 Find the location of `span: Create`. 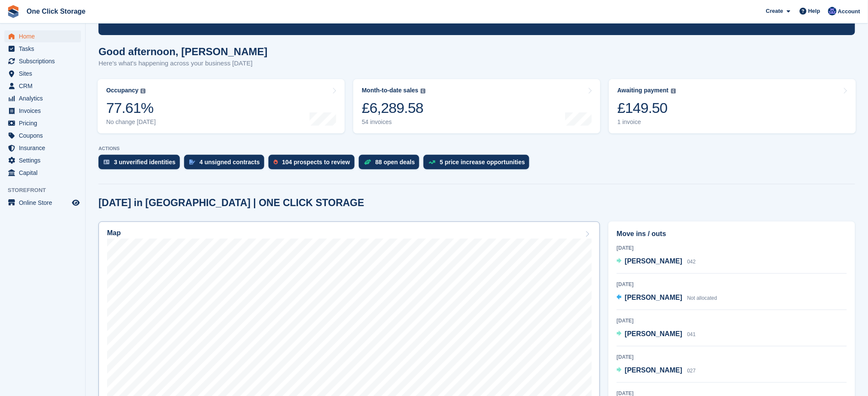

span: Create is located at coordinates (775, 11).